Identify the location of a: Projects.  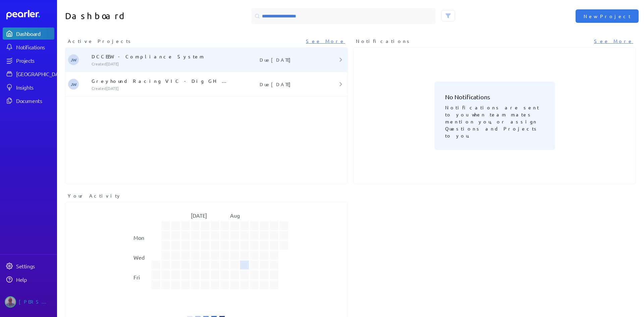
(29, 60).